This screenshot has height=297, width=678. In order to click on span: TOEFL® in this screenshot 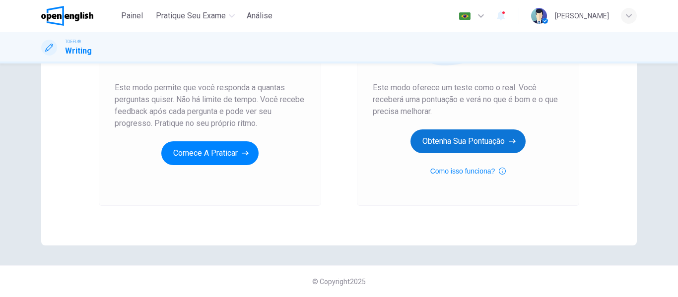, I will do `click(73, 42)`.